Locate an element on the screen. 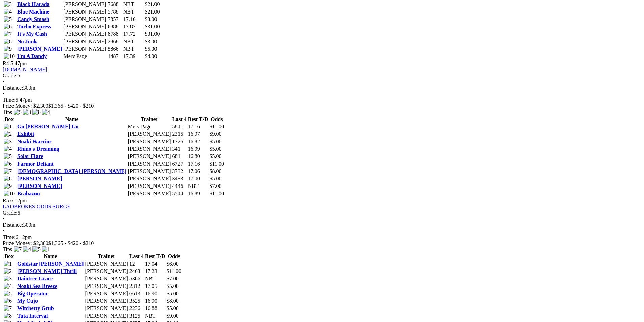 This screenshot has width=644, height=322. span: $21.00 is located at coordinates (153, 12).